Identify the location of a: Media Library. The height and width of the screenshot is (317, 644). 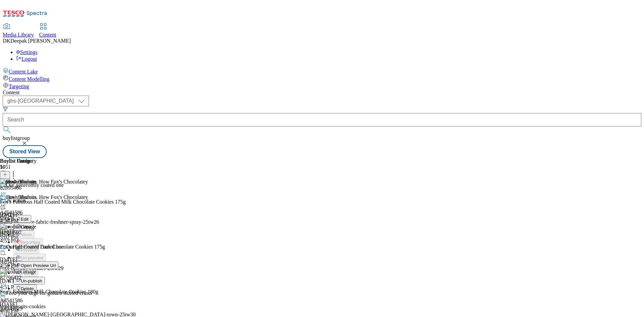
(18, 31).